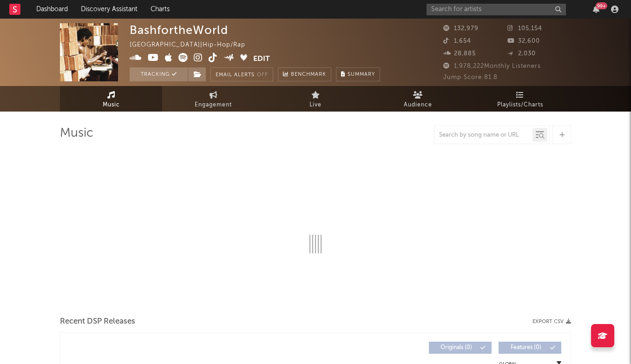  I want to click on span: Music, so click(111, 105).